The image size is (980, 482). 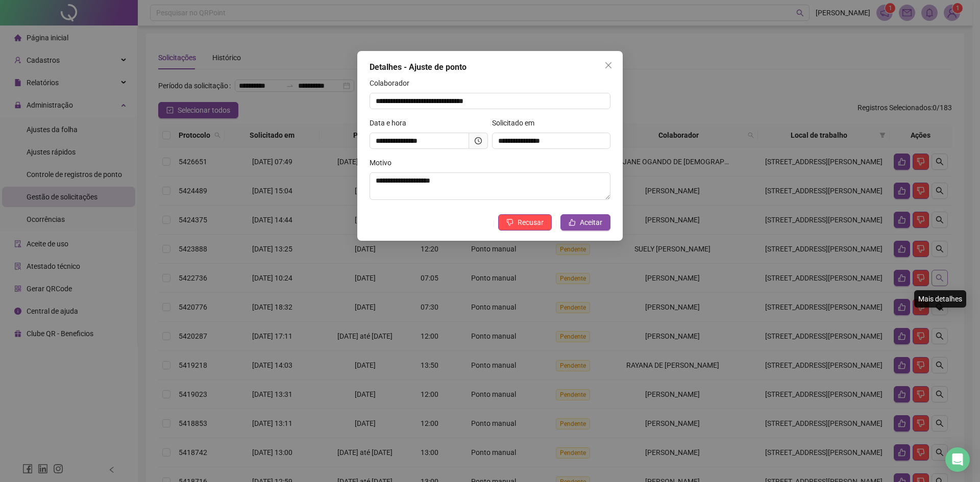 What do you see at coordinates (516, 123) in the screenshot?
I see `label: Solicitado em` at bounding box center [516, 123].